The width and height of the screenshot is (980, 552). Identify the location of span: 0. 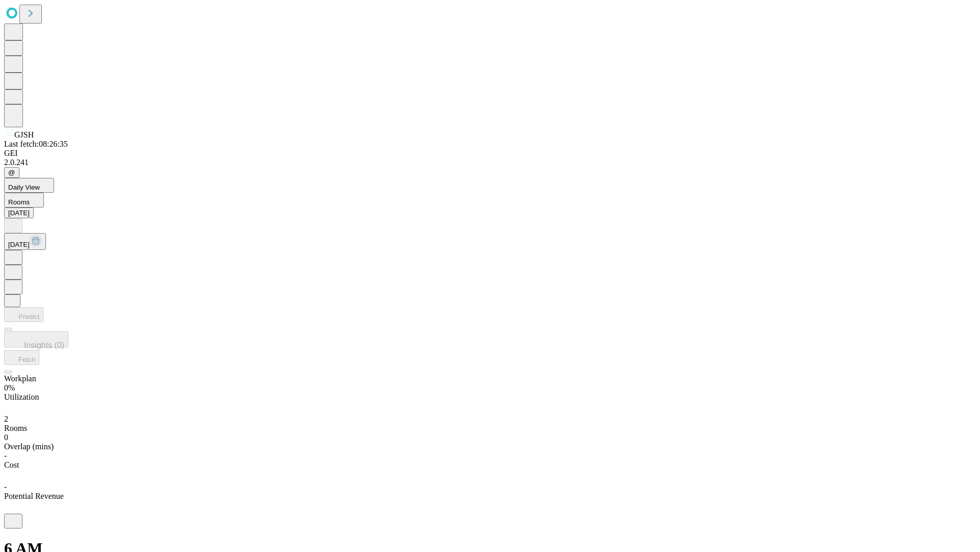
(6, 437).